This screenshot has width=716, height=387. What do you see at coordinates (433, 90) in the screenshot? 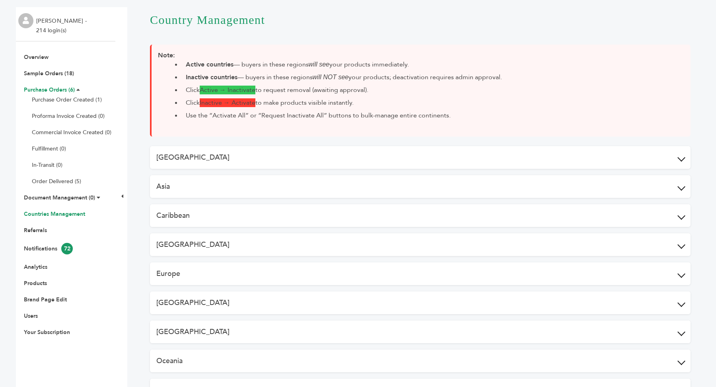
I see `li: Click to request removal (awaiting approval).` at bounding box center [433, 90].